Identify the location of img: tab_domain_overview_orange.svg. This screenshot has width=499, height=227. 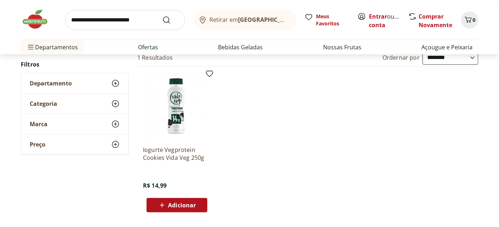
(33, 44).